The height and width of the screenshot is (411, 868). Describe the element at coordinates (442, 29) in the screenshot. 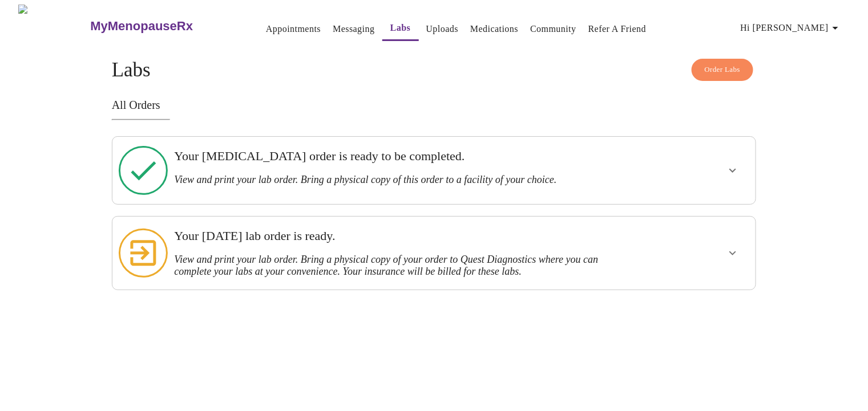

I see `button: Uploads` at that location.